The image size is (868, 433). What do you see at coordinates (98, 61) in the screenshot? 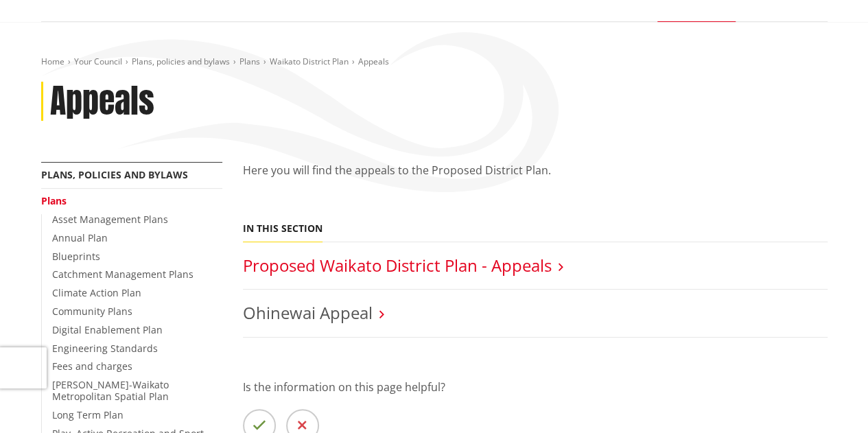
I see `a: Your Council` at bounding box center [98, 61].